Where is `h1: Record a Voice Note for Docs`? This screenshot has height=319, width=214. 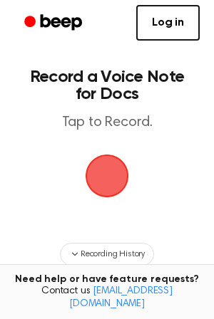 h1: Record a Voice Note for Docs is located at coordinates (107, 86).